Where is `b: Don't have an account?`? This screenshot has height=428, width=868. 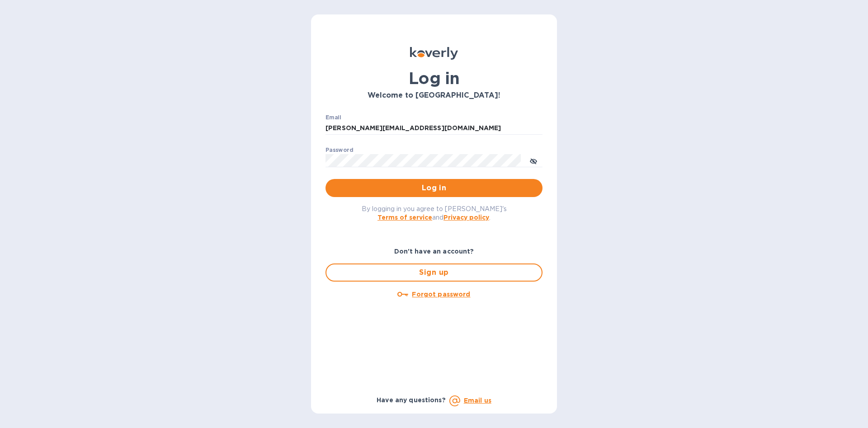
b: Don't have an account? is located at coordinates (434, 251).